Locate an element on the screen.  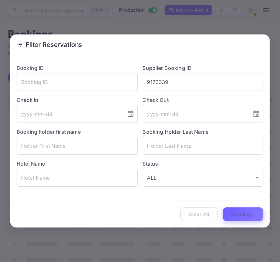
input: Holder Last Name is located at coordinates (203, 146).